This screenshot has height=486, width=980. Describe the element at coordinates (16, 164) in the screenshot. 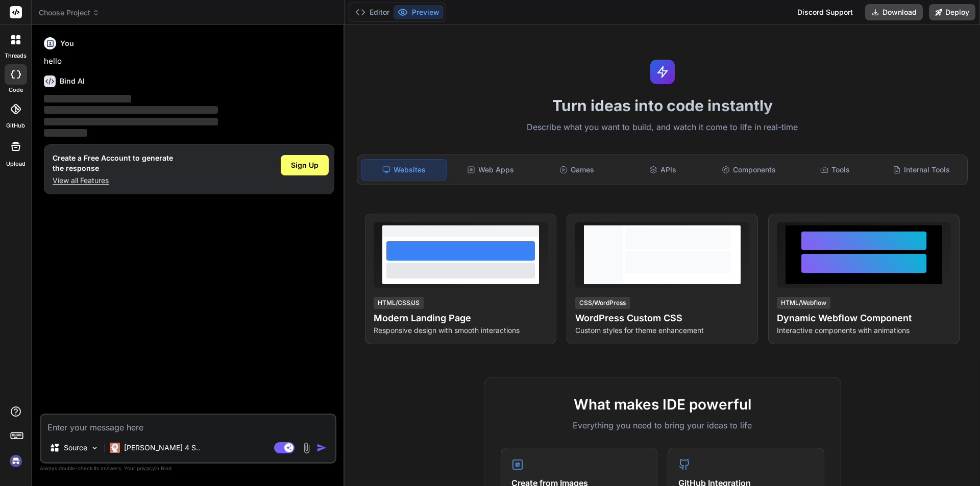

I see `label: Upload` at that location.